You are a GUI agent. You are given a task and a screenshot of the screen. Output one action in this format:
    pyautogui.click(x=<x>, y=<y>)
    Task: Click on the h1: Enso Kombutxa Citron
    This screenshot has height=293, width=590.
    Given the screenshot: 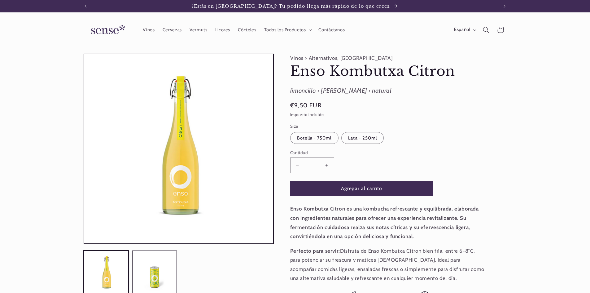 What is the action you would take?
    pyautogui.click(x=388, y=71)
    